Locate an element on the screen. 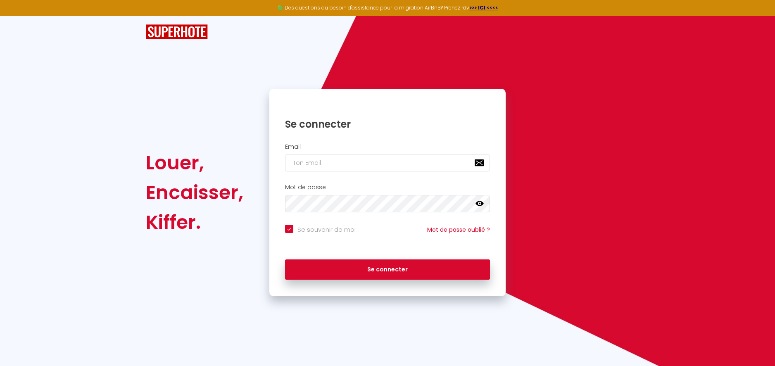 The width and height of the screenshot is (775, 366). h2: Email is located at coordinates (387, 147).